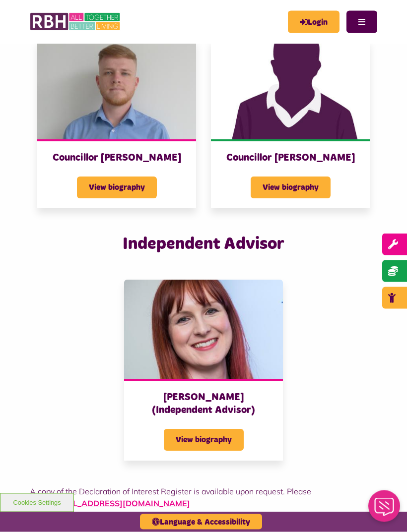  Describe the element at coordinates (203, 244) in the screenshot. I see `h2: Independent Advisor` at that location.